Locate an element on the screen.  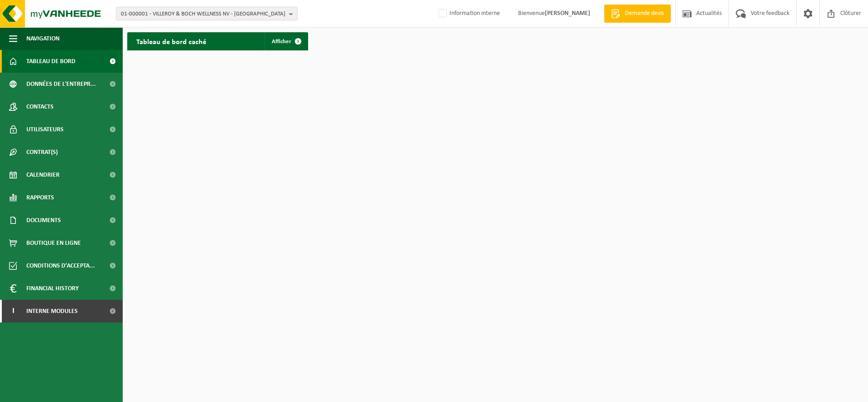
span: Documents is located at coordinates (43, 221).